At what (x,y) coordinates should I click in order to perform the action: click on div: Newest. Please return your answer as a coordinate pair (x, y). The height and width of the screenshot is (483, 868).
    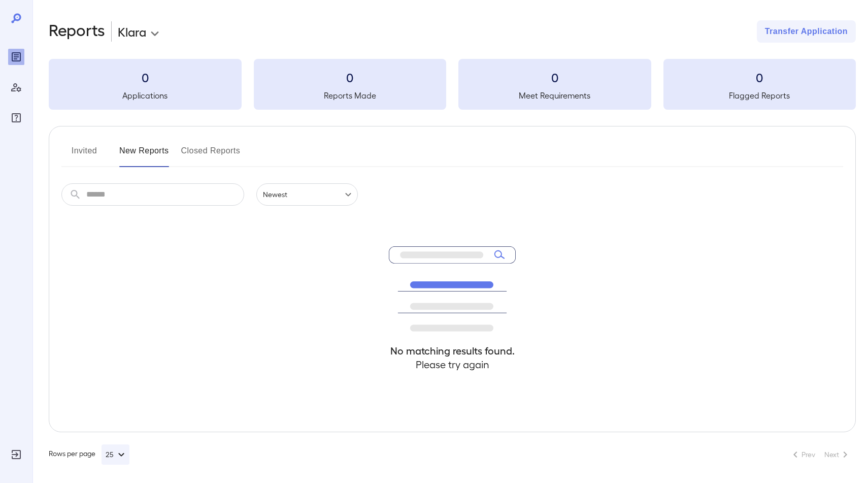
    Looking at the image, I should click on (307, 194).